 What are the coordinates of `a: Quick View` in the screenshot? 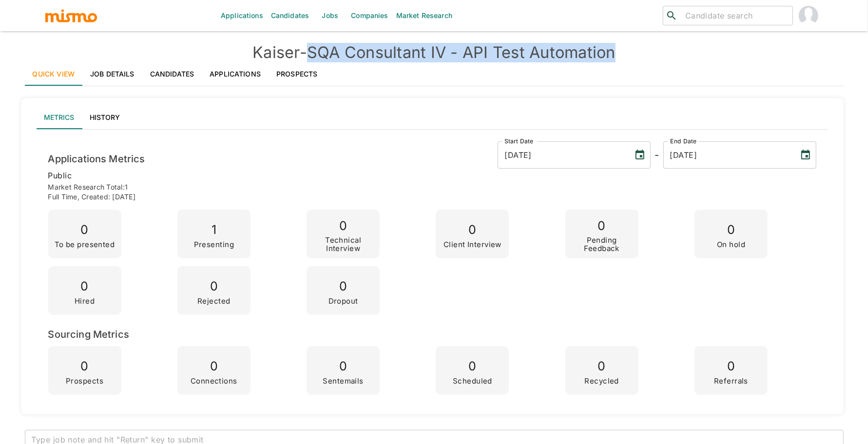 It's located at (54, 74).